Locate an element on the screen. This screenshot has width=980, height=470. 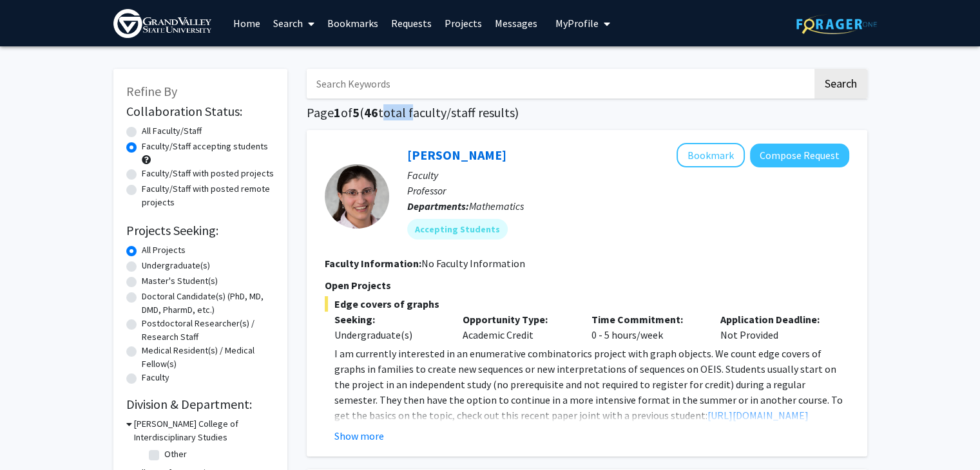
p: Seeking: is located at coordinates (389, 319).